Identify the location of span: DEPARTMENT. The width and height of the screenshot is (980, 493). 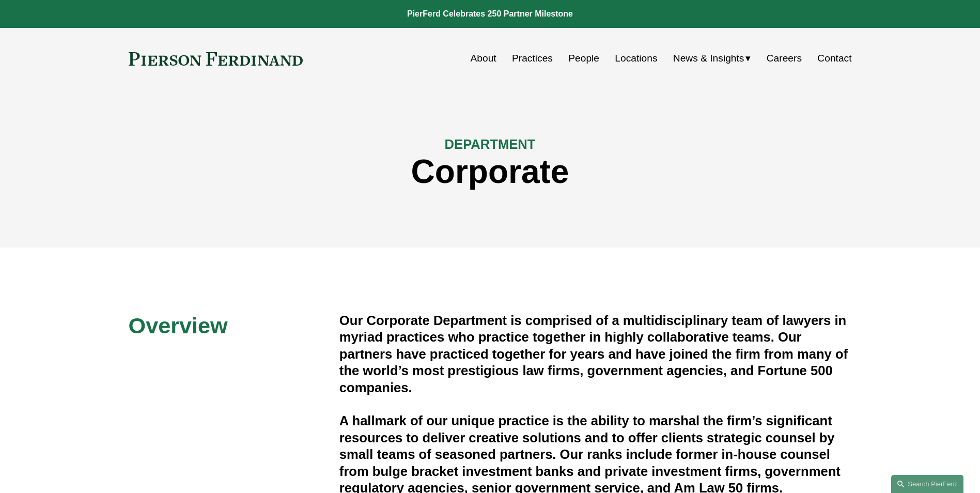
(490, 144).